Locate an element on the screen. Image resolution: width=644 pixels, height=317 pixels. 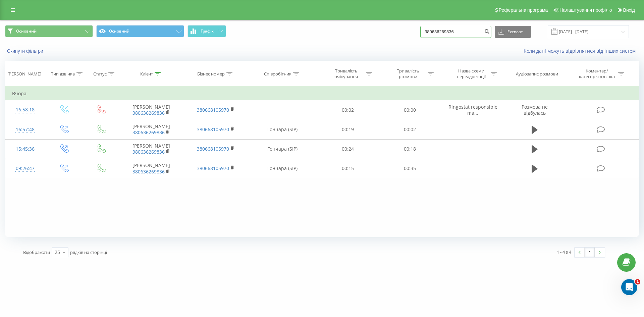
div: Тривалість очікування is located at coordinates (346, 74).